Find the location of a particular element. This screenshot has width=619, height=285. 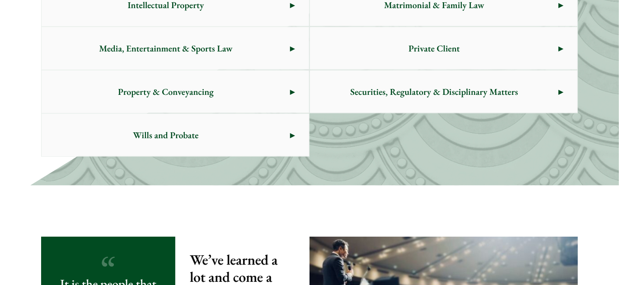

span: Media, Entertainment & Sports Law is located at coordinates (166, 48).